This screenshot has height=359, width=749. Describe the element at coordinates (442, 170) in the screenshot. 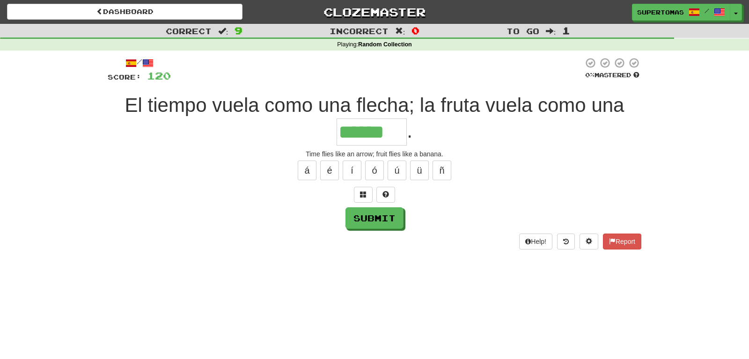

I see `button: ñ` at that location.